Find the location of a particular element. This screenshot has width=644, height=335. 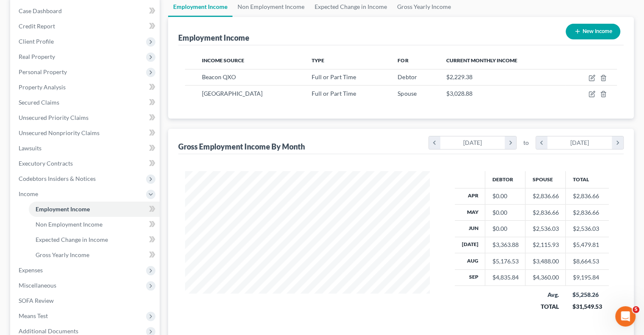

a: SOFA Review is located at coordinates (85, 300).